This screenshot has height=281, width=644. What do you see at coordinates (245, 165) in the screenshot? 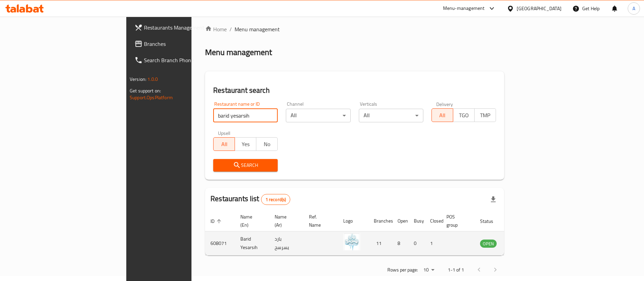
I see `span: Search` at bounding box center [245, 165].